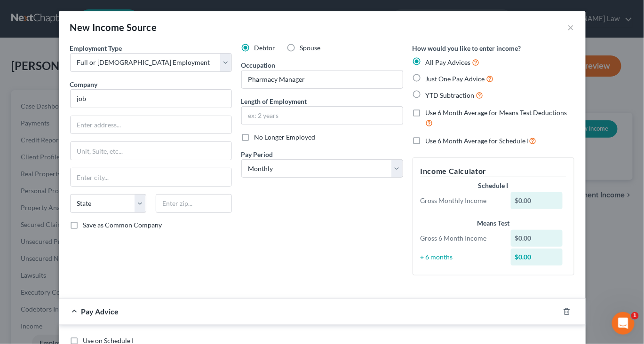 The height and width of the screenshot is (344, 644). Describe the element at coordinates (151, 125) in the screenshot. I see `input: Enter address...` at that location.